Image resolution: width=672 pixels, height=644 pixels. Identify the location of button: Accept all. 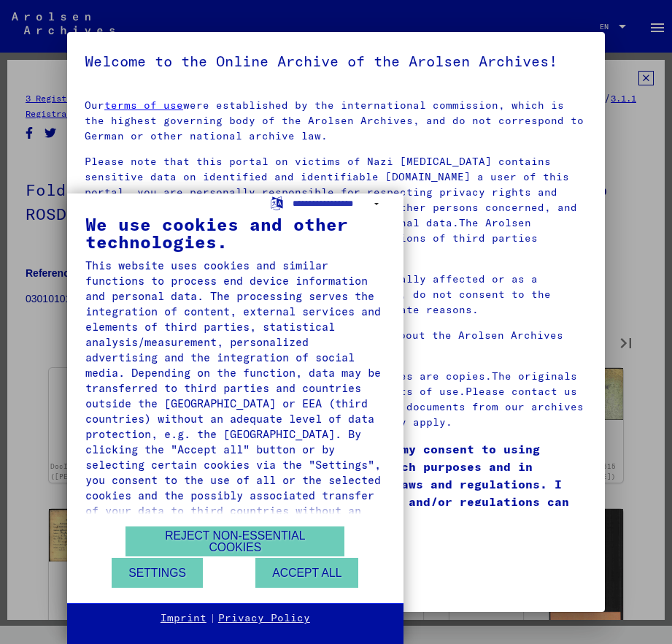
(307, 573).